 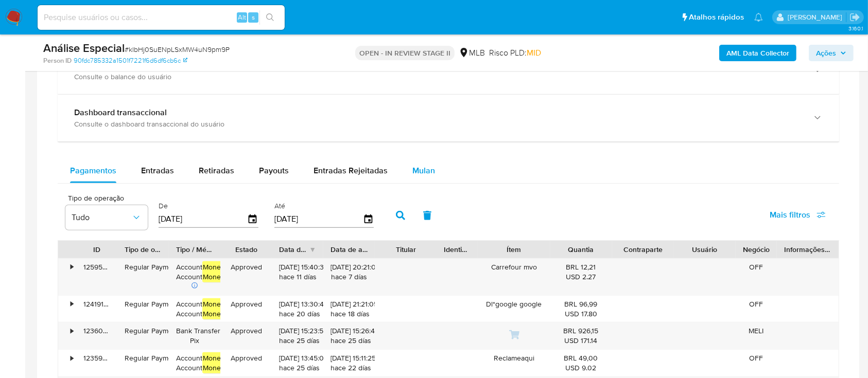 I want to click on span: # klbHj0SuENpLSxMW4uN9pm9P, so click(x=177, y=49).